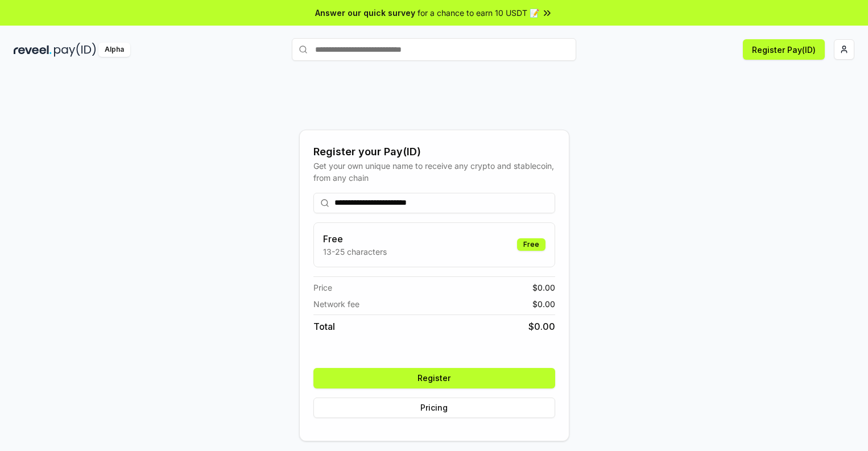 Image resolution: width=868 pixels, height=451 pixels. What do you see at coordinates (365, 13) in the screenshot?
I see `span: Answer our quick survey` at bounding box center [365, 13].